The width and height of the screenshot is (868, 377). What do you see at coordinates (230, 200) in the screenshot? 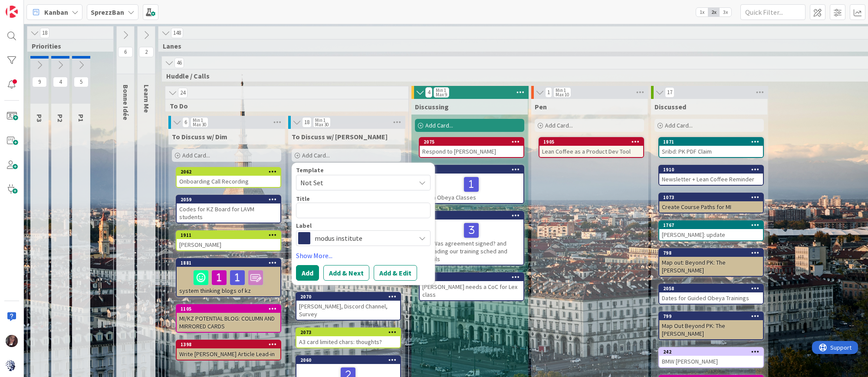
I see `div: 2059` at bounding box center [230, 200].